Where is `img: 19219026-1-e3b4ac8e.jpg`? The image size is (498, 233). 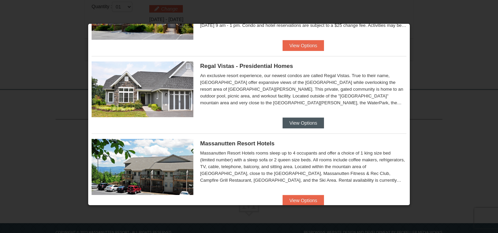
img: 19219026-1-e3b4ac8e.jpg is located at coordinates (142, 167).